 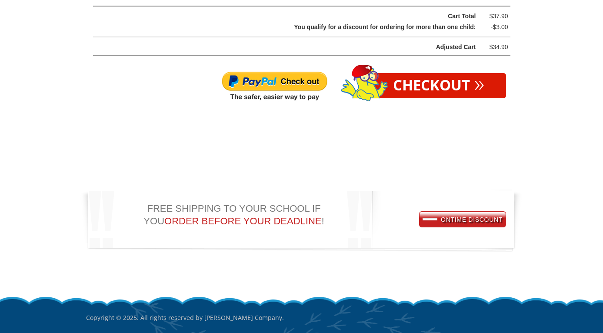 What do you see at coordinates (275, 87) in the screenshot?
I see `img: Paypal` at bounding box center [275, 87].